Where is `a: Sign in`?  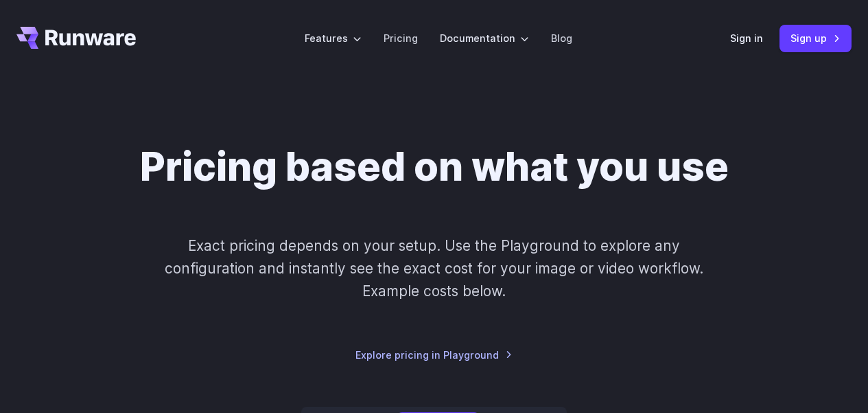
a: Sign in is located at coordinates (746, 38).